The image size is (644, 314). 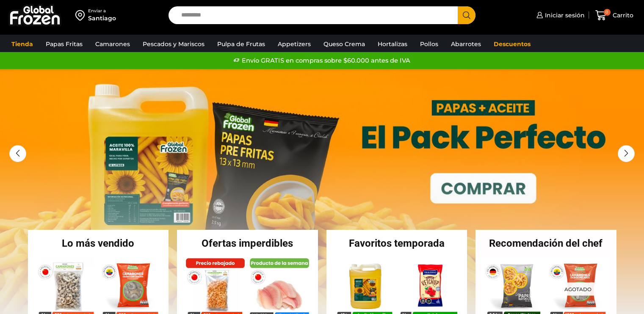 I want to click on button: Search button, so click(x=467, y=15).